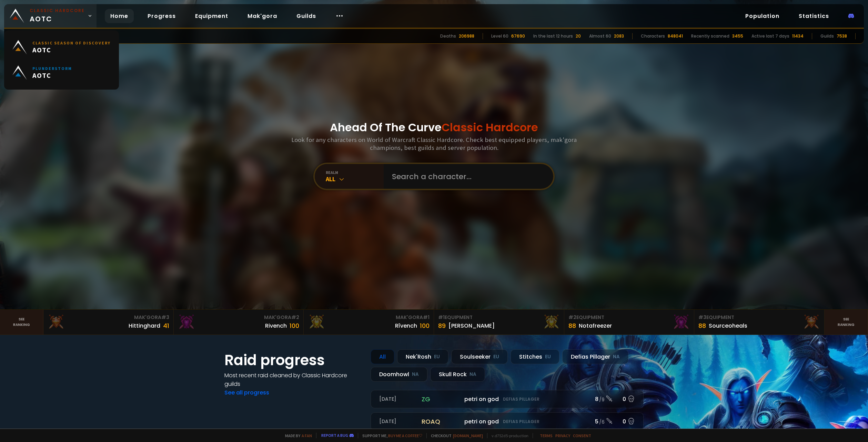 This screenshot has width=868, height=442. I want to click on div: Active last 7 days, so click(771, 36).